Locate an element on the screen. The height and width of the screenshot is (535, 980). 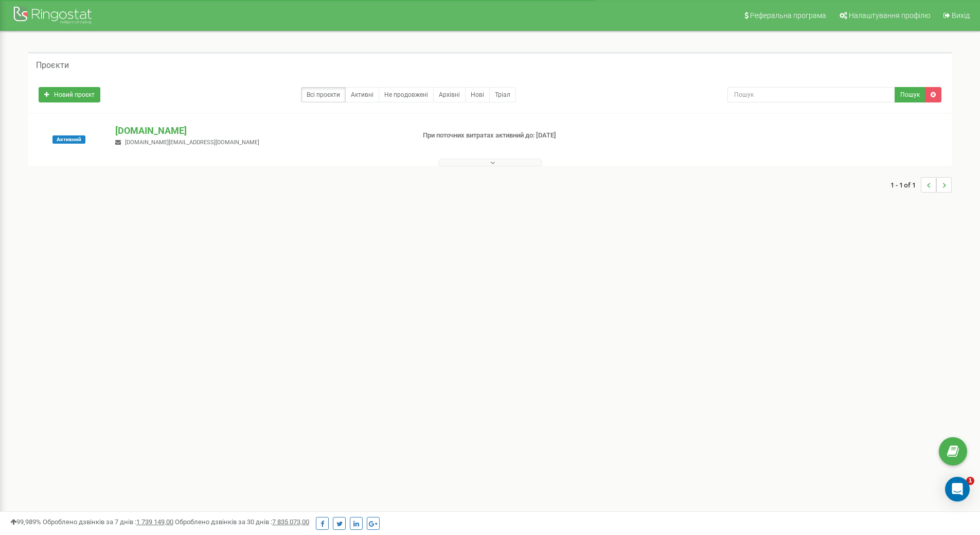
a: Тріал is located at coordinates (503, 94).